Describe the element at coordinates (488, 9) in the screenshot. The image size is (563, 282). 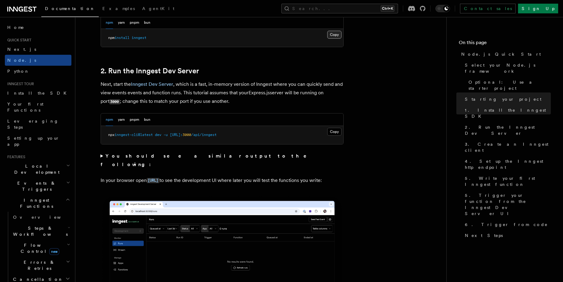
I see `a: Contact sales` at that location.